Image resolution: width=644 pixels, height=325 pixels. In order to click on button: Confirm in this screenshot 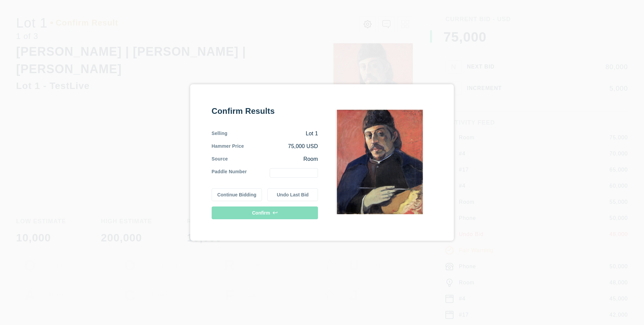, I will do `click(265, 213)`.